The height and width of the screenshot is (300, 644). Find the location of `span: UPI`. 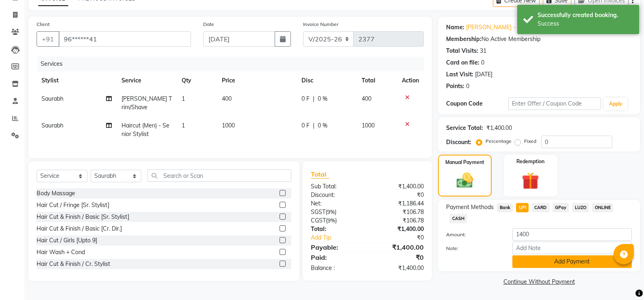

span: UPI is located at coordinates (522, 208).